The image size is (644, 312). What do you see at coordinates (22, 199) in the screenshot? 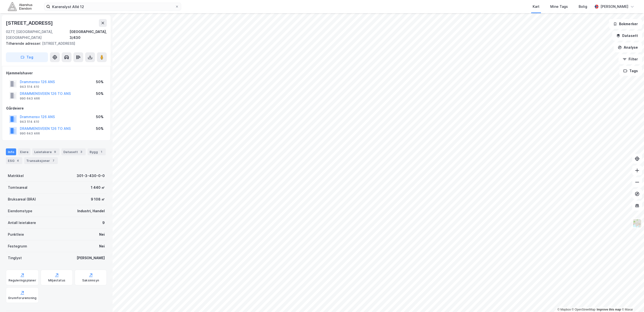
I see `div: Bruksareal (BRA)` at bounding box center [22, 199].